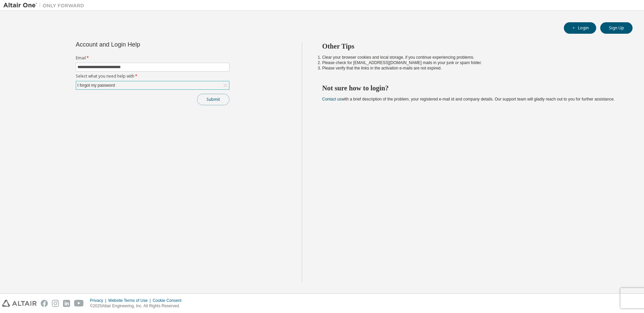 Image resolution: width=644 pixels, height=313 pixels. Describe the element at coordinates (19, 303) in the screenshot. I see `img: altair_logo.svg` at that location.